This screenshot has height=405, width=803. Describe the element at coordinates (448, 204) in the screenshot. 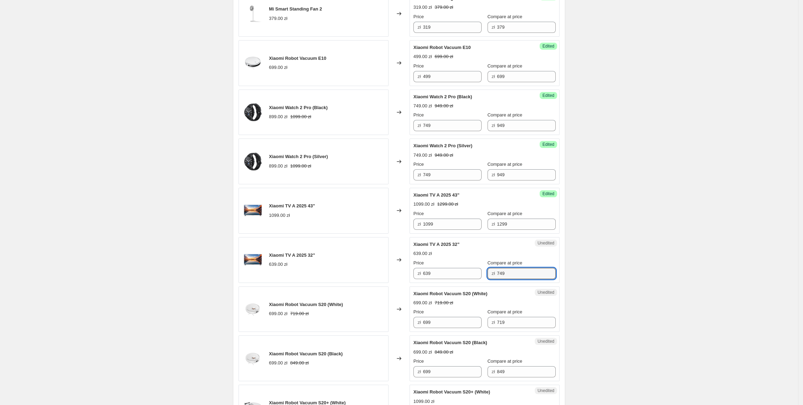

I see `strike: 1299.00 zł` at that location.